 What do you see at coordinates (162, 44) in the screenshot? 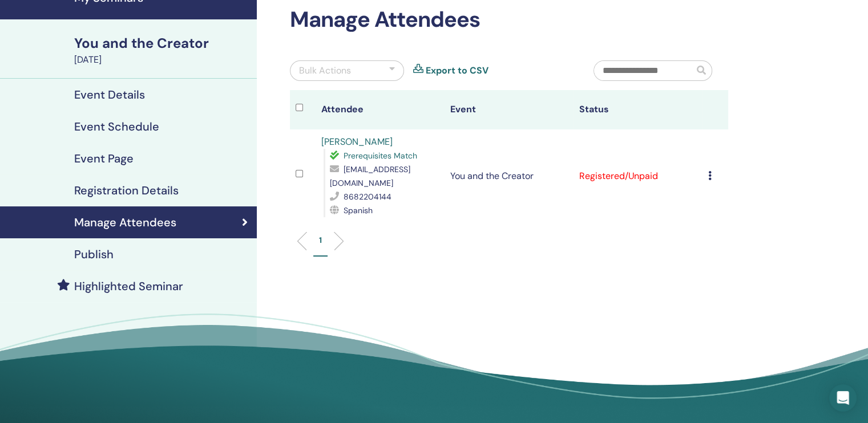
I see `div: You and the Creator` at bounding box center [162, 44].